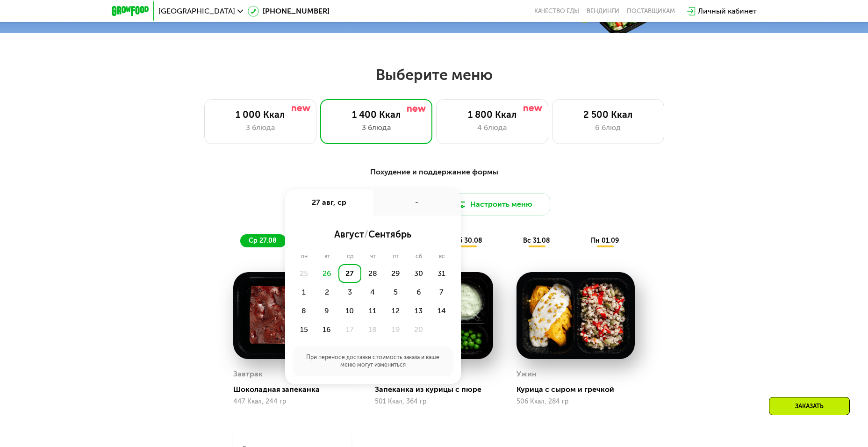 This screenshot has height=447, width=868. I want to click on button: Настроить меню, so click(494, 204).